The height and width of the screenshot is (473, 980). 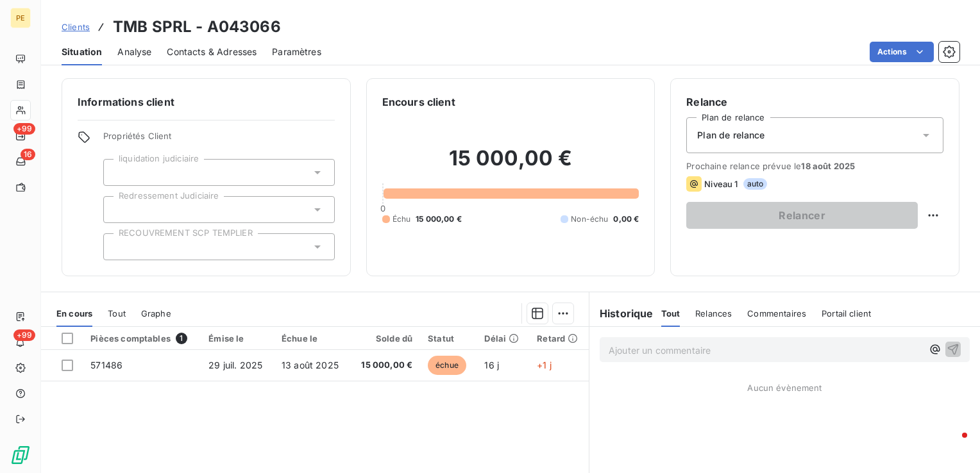 What do you see at coordinates (142, 338) in the screenshot?
I see `div: Pièces comptables` at bounding box center [142, 338].